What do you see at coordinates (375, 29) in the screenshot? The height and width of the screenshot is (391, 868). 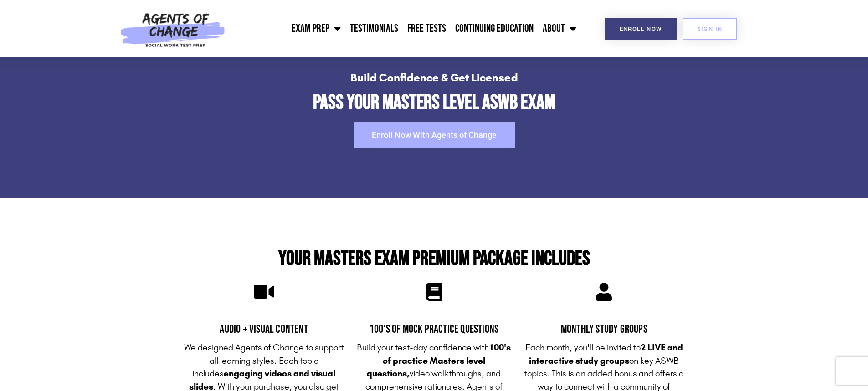 I see `a: Testimonials` at bounding box center [375, 29].